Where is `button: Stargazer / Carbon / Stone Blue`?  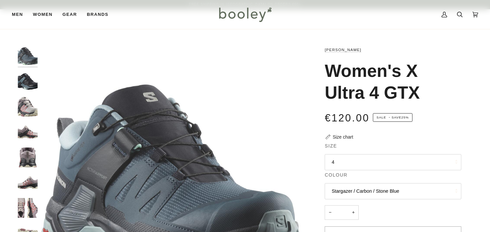 button: Stargazer / Carbon / Stone Blue is located at coordinates (393, 191).